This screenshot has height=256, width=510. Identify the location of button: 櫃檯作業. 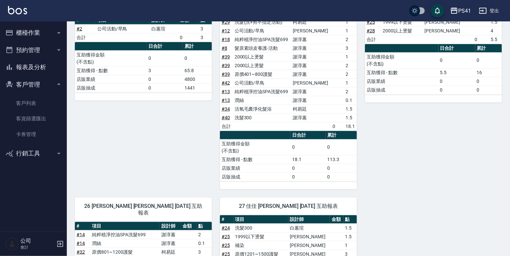
(33, 33).